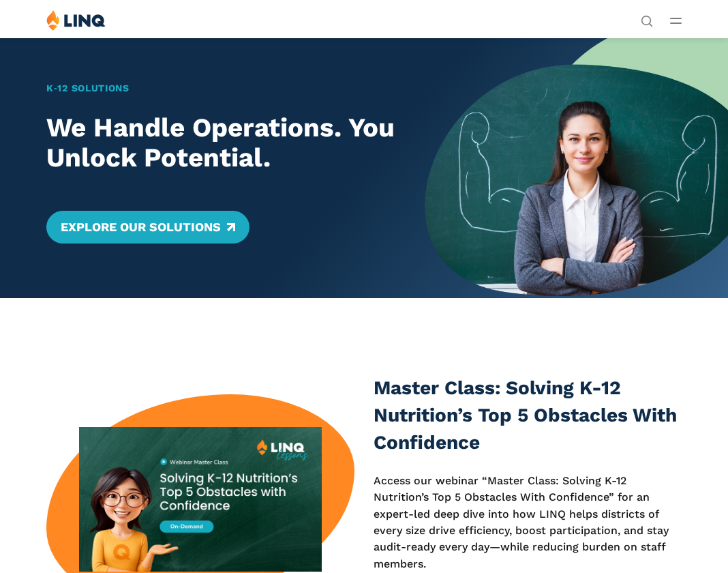 This screenshot has width=728, height=573. Describe the element at coordinates (576, 168) in the screenshot. I see `img: Home Banner` at that location.